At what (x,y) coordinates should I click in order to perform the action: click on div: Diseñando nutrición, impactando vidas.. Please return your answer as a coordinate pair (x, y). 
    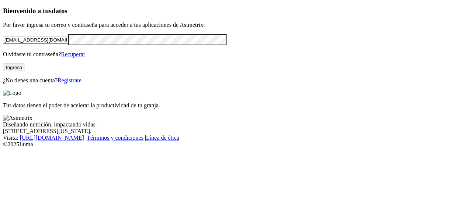
    Looking at the image, I should click on (236, 125).